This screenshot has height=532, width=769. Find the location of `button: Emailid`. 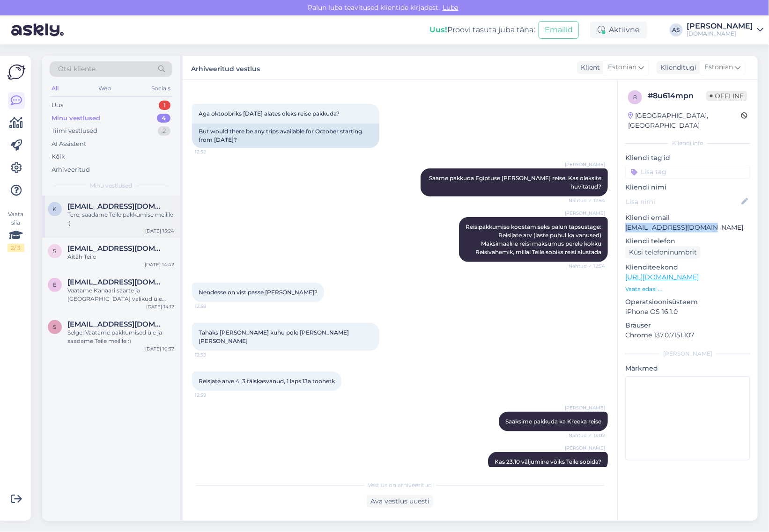

button: Emailid is located at coordinates (559, 30).